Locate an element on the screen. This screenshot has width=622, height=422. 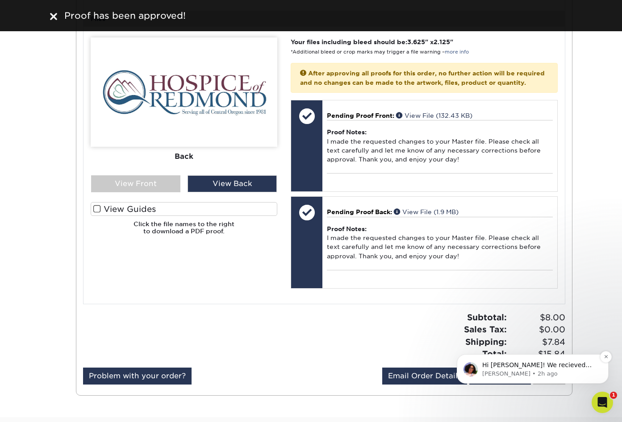
small: *Additional bleed or crop marks may trigger a file warning – is located at coordinates (379, 52).